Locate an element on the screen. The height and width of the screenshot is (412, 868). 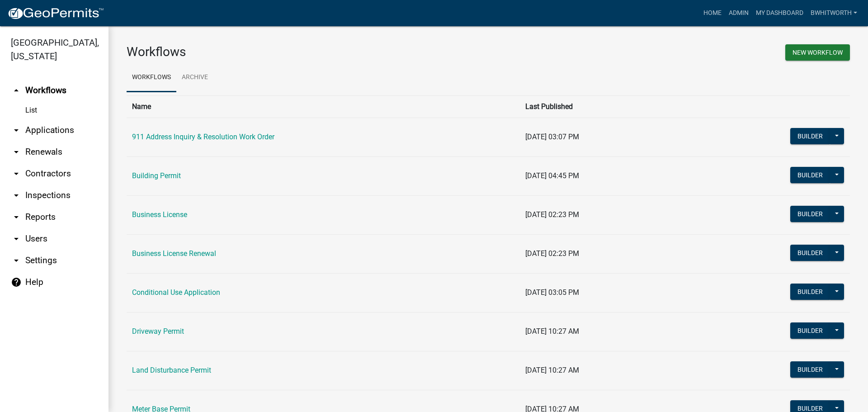
a: Business License is located at coordinates (159, 214).